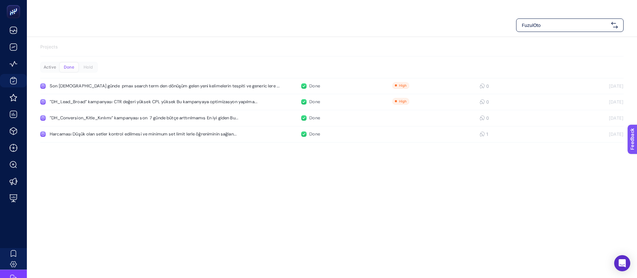 The width and height of the screenshot is (637, 278). Describe the element at coordinates (565, 25) in the screenshot. I see `span: FuzulOto` at that location.